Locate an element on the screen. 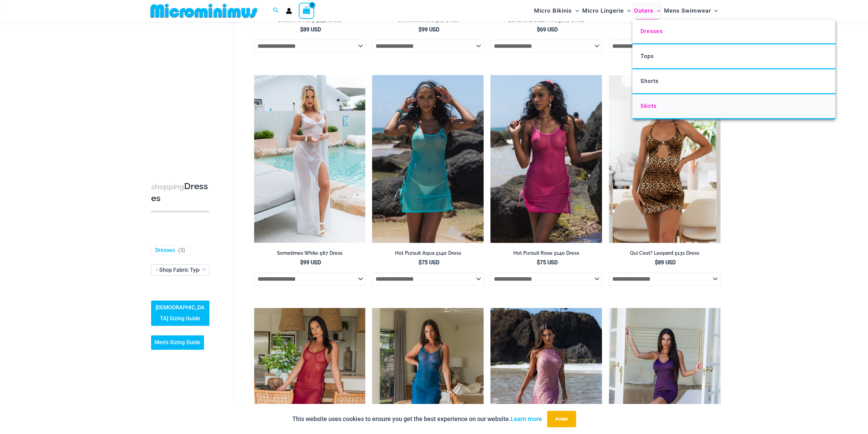  h3: Dresses is located at coordinates (180, 192).